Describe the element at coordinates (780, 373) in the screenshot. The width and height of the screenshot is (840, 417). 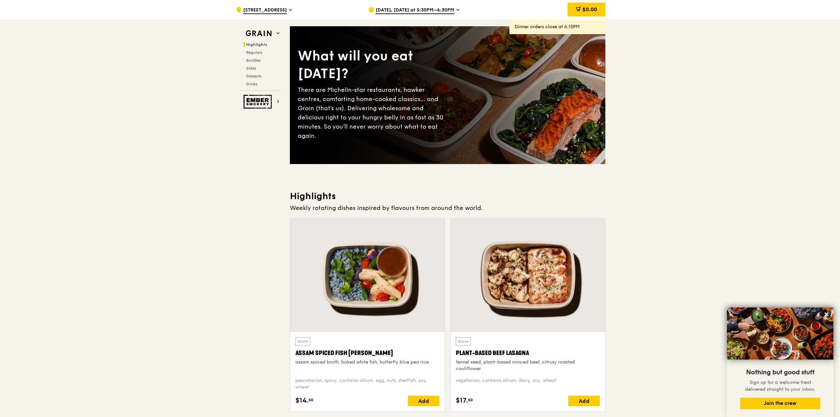
I see `span: Nothing but good stuff` at that location.